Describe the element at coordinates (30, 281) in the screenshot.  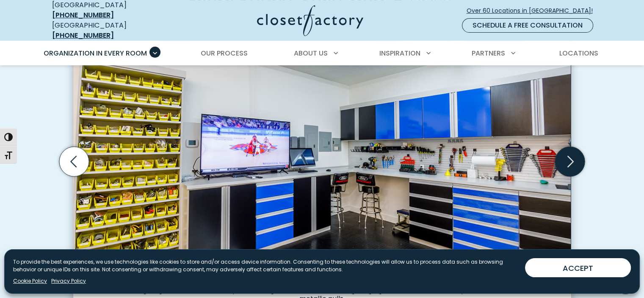
I see `a: Cookie Policy` at that location.